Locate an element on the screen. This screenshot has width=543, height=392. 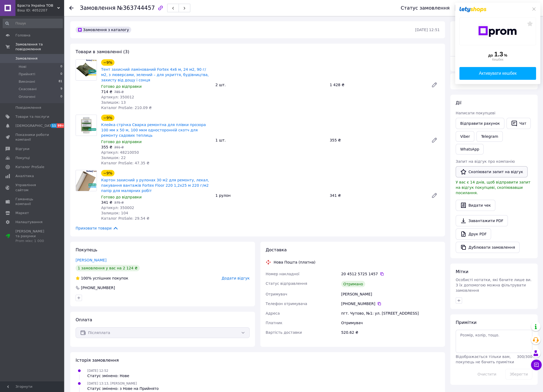
span: Історія замовлення is located at coordinates (97, 360).